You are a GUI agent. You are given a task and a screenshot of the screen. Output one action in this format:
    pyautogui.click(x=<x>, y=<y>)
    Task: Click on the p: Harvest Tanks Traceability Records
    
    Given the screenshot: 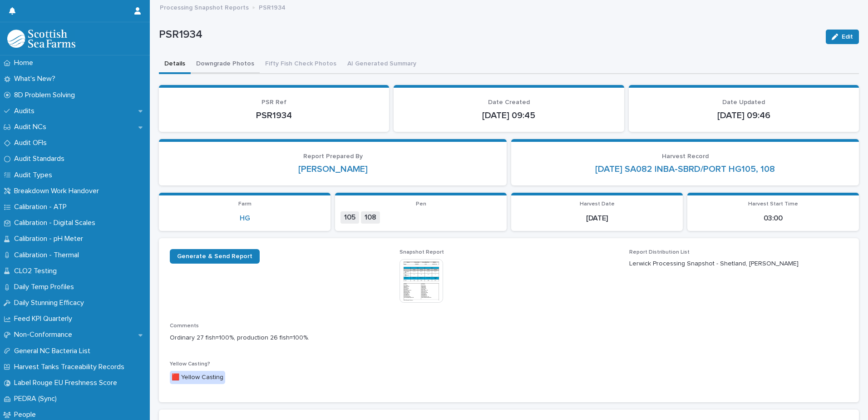 What is the action you would take?
    pyautogui.click(x=71, y=366)
    